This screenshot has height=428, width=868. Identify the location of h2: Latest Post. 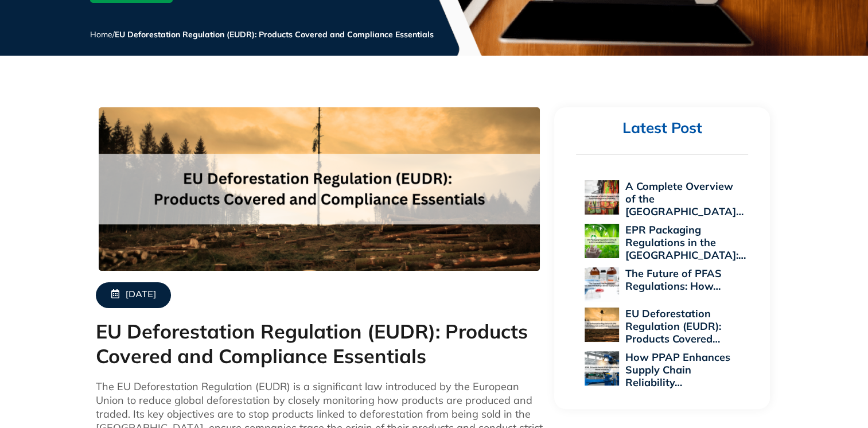
(662, 128).